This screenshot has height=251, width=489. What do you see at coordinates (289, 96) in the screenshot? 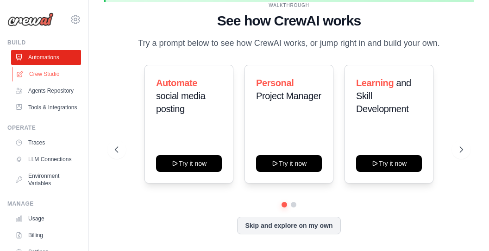
I see `span: Project Manager` at bounding box center [289, 96].